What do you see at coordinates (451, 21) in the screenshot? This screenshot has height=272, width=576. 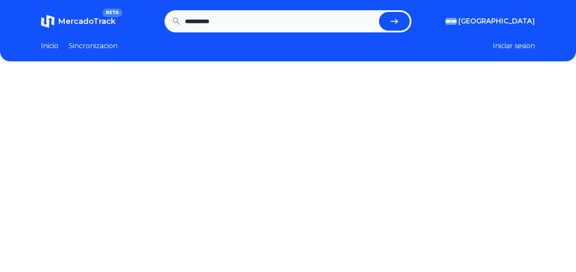 I see `img: Argentina` at bounding box center [451, 21].